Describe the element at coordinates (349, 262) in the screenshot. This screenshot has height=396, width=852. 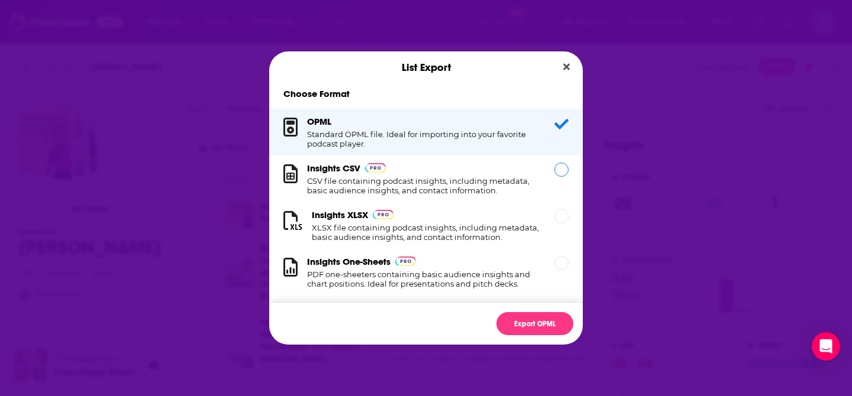
I see `h3: Insights One-Sheets` at that location.